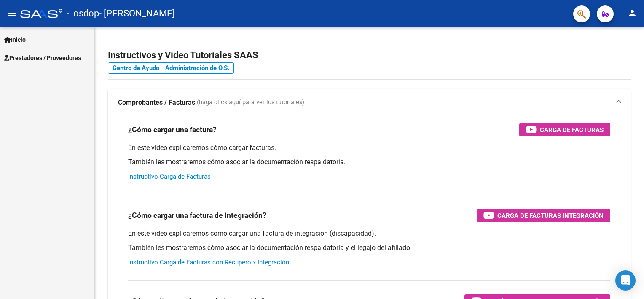 The image size is (644, 299). Describe the element at coordinates (551, 215) in the screenshot. I see `span: Carga de Facturas Integración` at that location.